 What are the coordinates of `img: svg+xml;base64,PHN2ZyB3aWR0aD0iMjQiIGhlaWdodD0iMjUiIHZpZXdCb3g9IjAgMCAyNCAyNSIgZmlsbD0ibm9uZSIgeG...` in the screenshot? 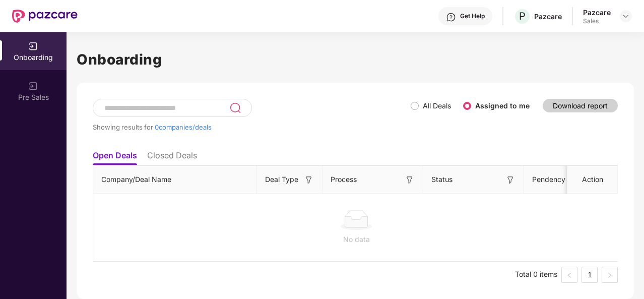 It's located at (235, 108).